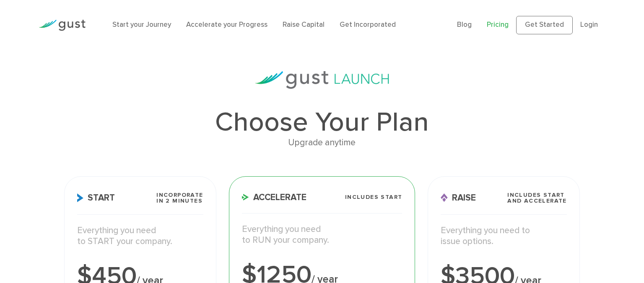  Describe the element at coordinates (80, 198) in the screenshot. I see `img: Start Icon X2` at that location.